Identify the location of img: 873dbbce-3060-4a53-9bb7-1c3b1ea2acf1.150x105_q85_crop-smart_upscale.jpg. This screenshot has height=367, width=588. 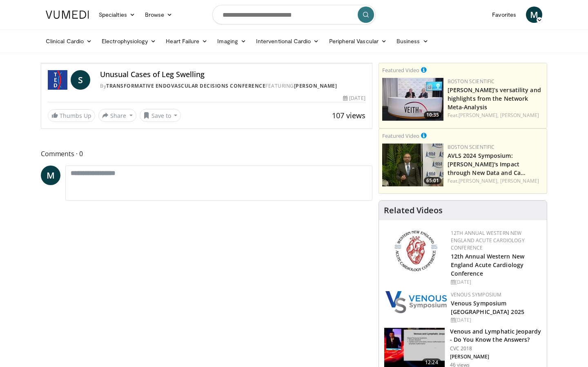
(413, 99).